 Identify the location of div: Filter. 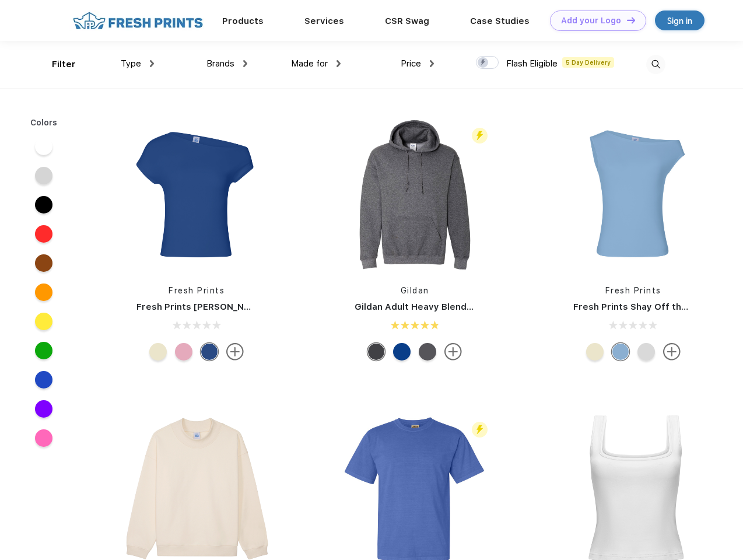
(63, 64).